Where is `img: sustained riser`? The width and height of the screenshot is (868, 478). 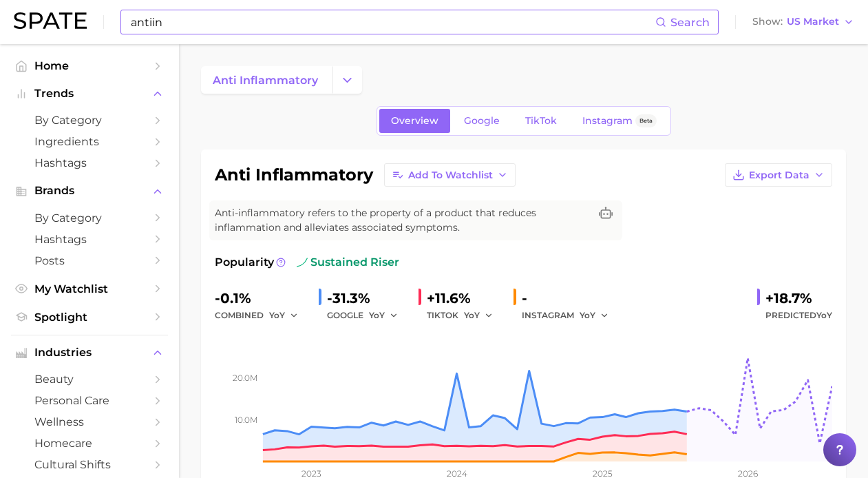 img: sustained riser is located at coordinates (302, 263).